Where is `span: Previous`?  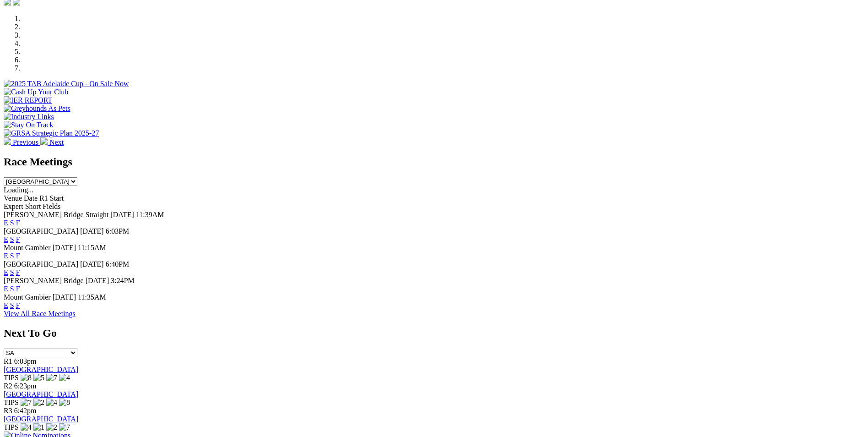 span: Previous is located at coordinates (26, 142).